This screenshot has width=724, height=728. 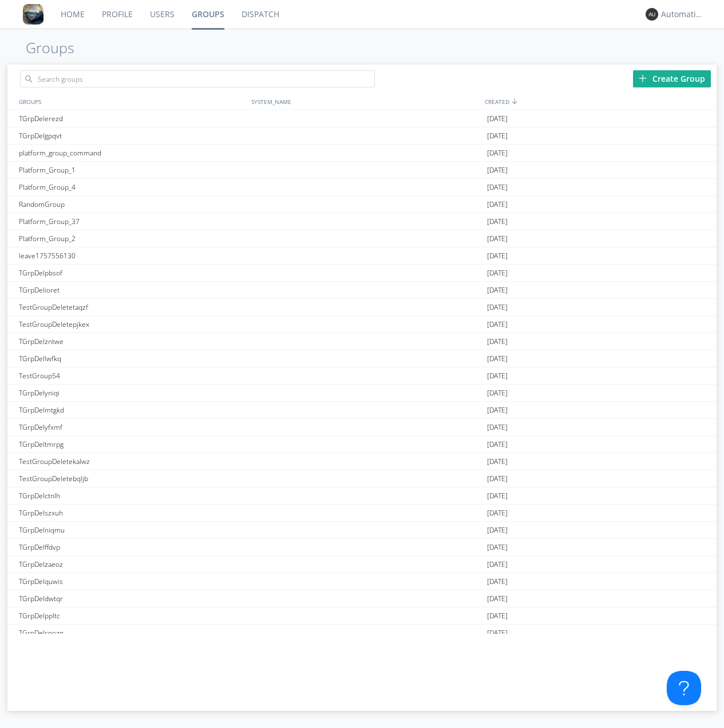 I want to click on div: TGrpDelniqmu, so click(x=132, y=530).